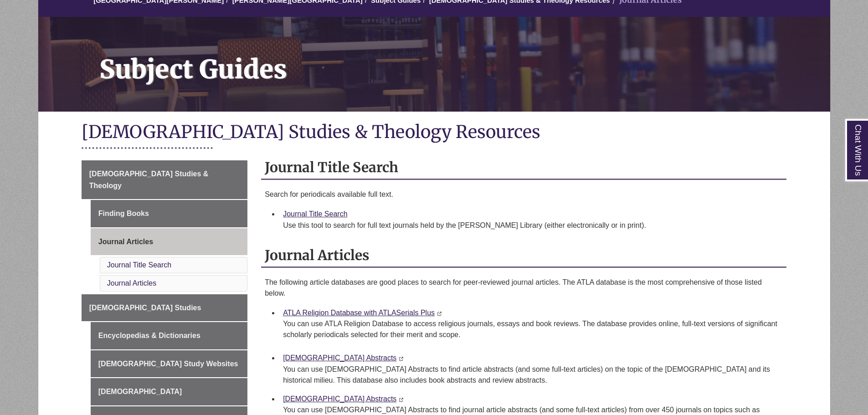 The width and height of the screenshot is (868, 415). I want to click on h1: Subject Guides, so click(460, 59).